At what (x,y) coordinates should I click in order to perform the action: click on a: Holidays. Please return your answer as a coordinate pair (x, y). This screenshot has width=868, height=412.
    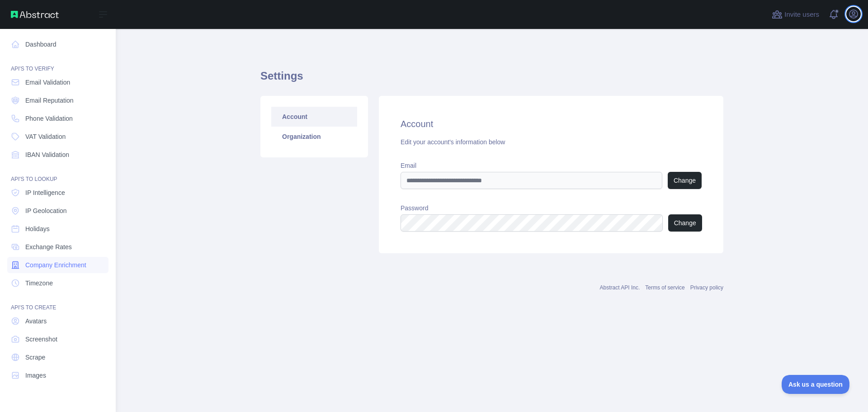
    Looking at the image, I should click on (58, 229).